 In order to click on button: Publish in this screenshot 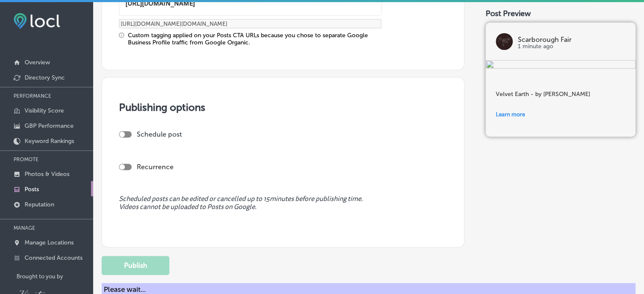, I will do `click(136, 265)`.